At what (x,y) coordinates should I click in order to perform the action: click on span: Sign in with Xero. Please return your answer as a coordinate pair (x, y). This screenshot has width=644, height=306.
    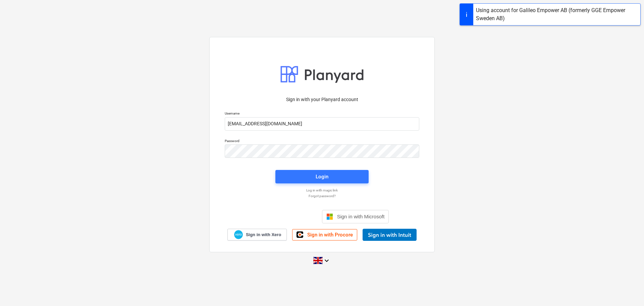
    Looking at the image, I should click on (263, 235).